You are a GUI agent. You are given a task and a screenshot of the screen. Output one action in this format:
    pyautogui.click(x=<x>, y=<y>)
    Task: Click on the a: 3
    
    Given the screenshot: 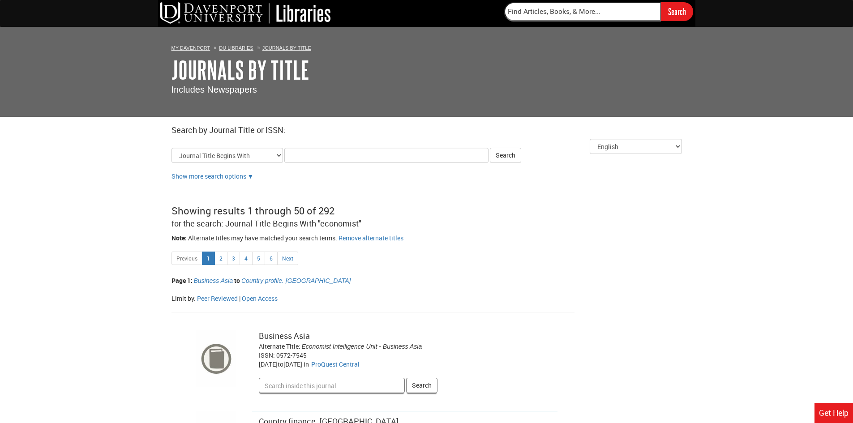 What is the action you would take?
    pyautogui.click(x=233, y=258)
    